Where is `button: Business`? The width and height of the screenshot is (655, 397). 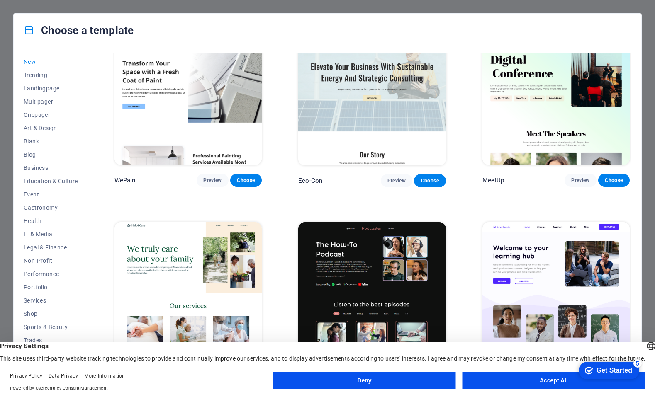
button: Business is located at coordinates (51, 168).